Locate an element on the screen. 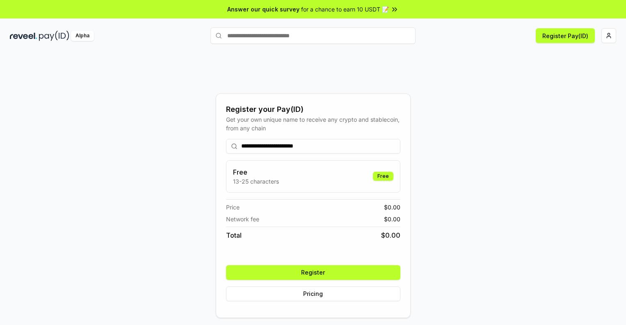 Image resolution: width=626 pixels, height=325 pixels. h3: Free is located at coordinates (256, 172).